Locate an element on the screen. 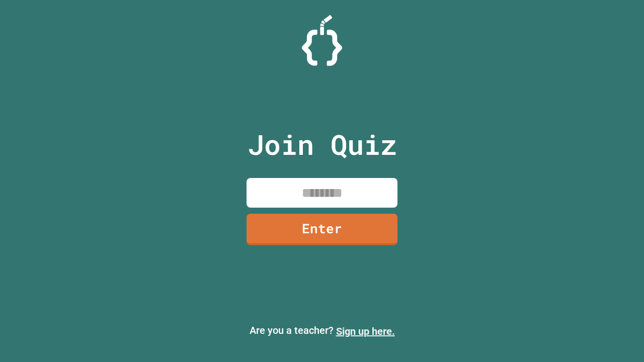 This screenshot has width=644, height=362. p: Are you a teacher? is located at coordinates (322, 331).